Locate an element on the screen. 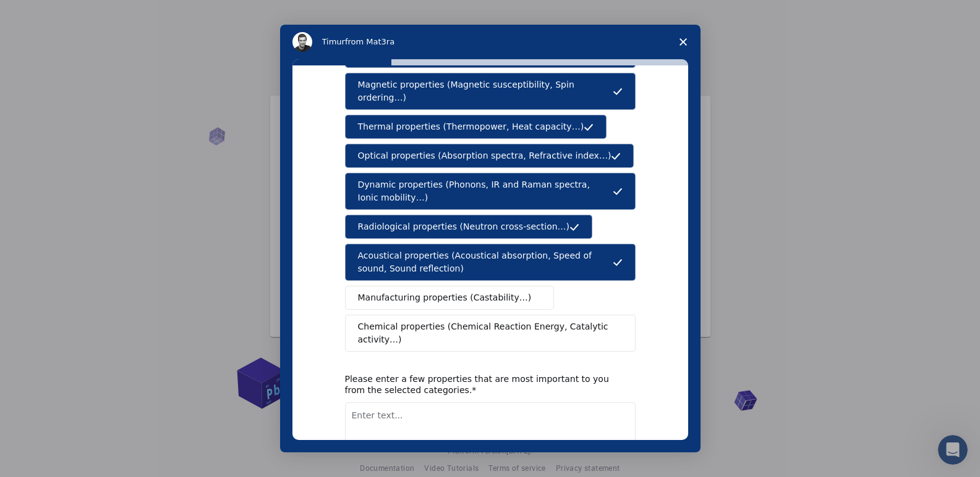 The image size is (980, 477). button: Chemical properties (Chemical Reaction Energy, Catalytic activity…) is located at coordinates (490, 334).